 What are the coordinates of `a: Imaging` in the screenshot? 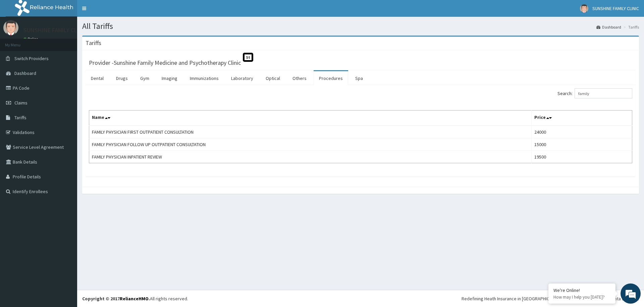 It's located at (169, 78).